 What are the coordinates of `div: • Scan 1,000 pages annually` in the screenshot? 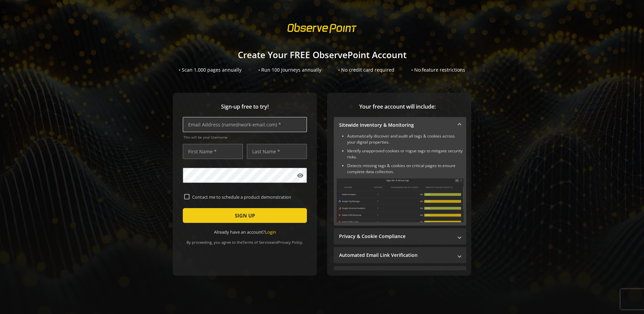 It's located at (210, 70).